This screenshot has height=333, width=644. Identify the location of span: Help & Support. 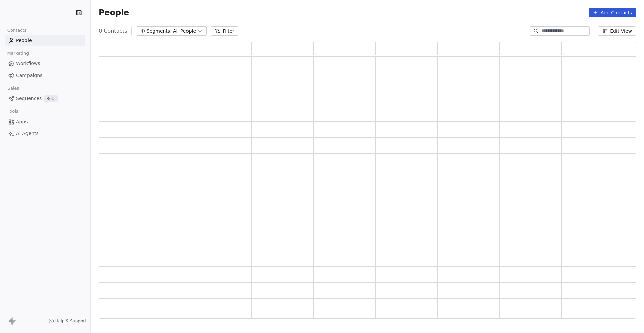
(71, 321).